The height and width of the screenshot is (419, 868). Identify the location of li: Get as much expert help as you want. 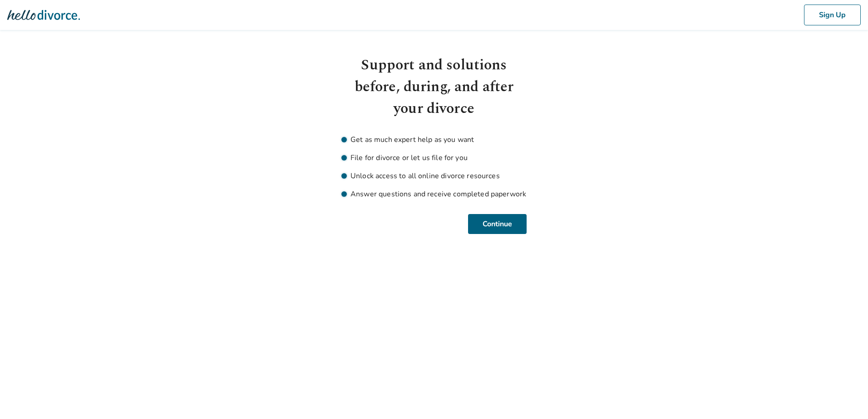
(434, 139).